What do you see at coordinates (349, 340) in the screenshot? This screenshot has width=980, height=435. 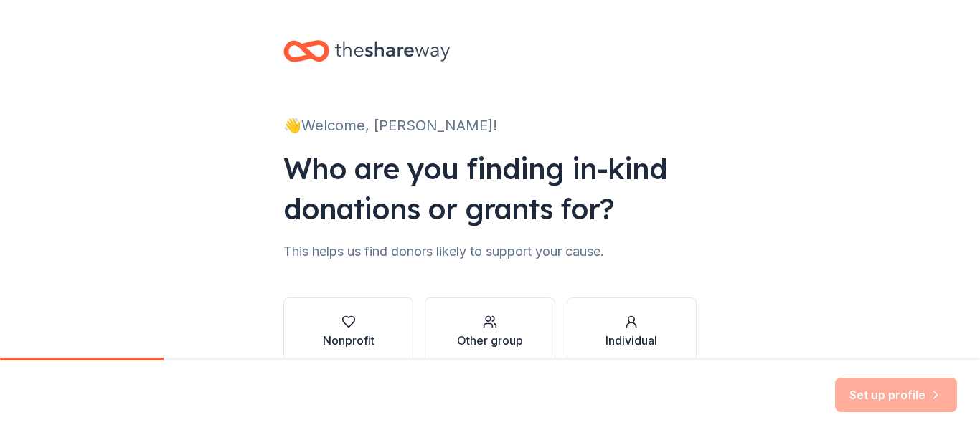 I see `div: Nonprofit` at bounding box center [349, 340].